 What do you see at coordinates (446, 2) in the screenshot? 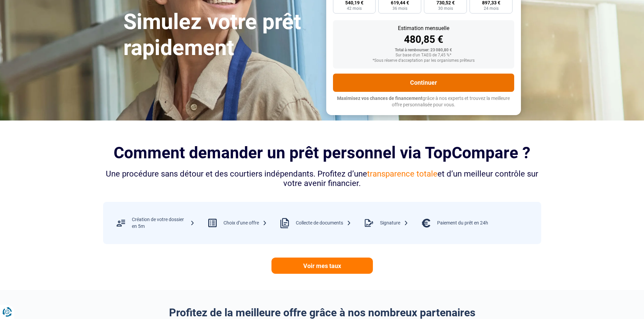
I see `span: 730,52 €` at bounding box center [446, 2].